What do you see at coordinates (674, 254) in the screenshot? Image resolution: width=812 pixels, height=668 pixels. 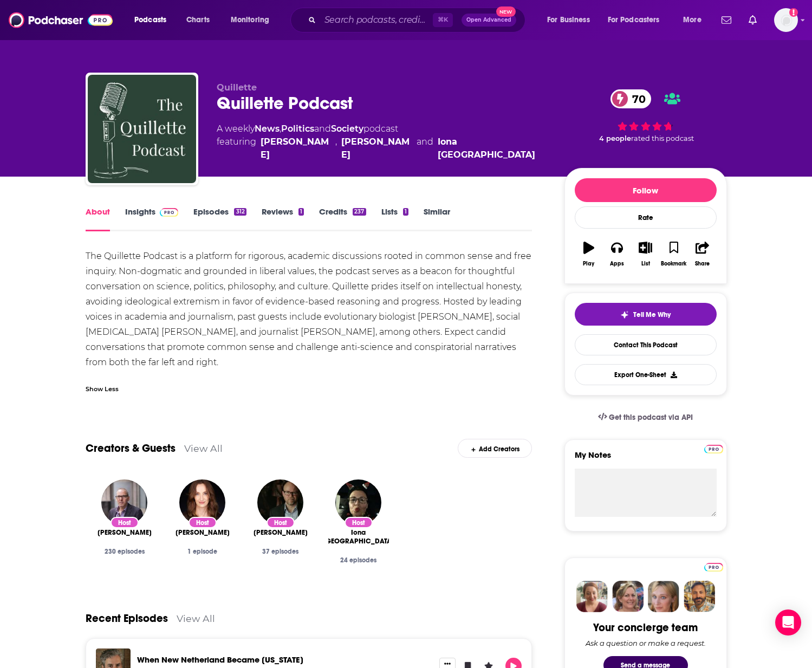 I see `button: Bookmark` at bounding box center [674, 254].